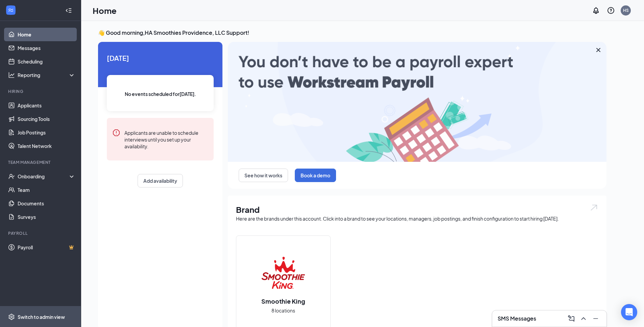 This screenshot has width=644, height=327. I want to click on a: Scheduling, so click(46, 61).